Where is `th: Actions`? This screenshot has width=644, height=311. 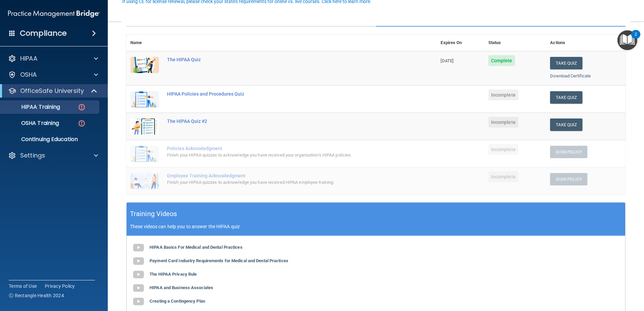 th: Actions is located at coordinates (586, 43).